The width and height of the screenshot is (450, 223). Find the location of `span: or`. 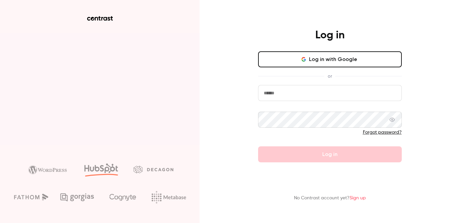

span: or is located at coordinates (330, 76).